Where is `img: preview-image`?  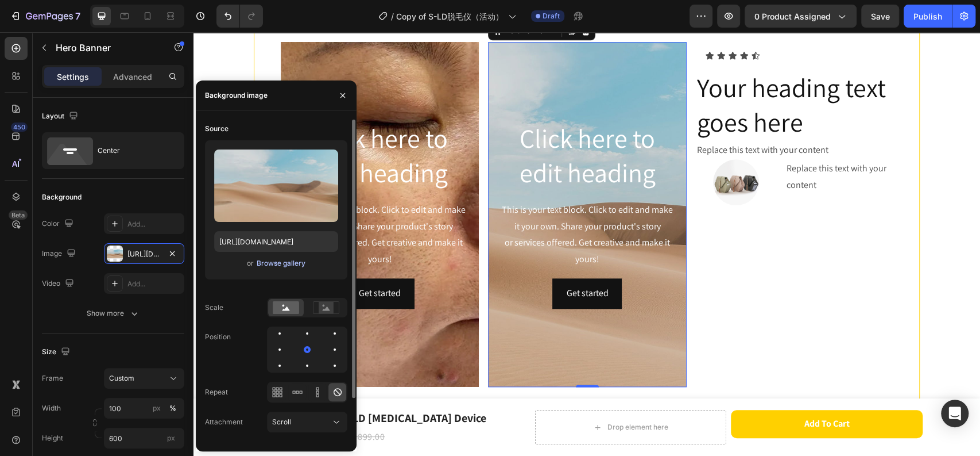
img: preview-image is located at coordinates (276, 186).